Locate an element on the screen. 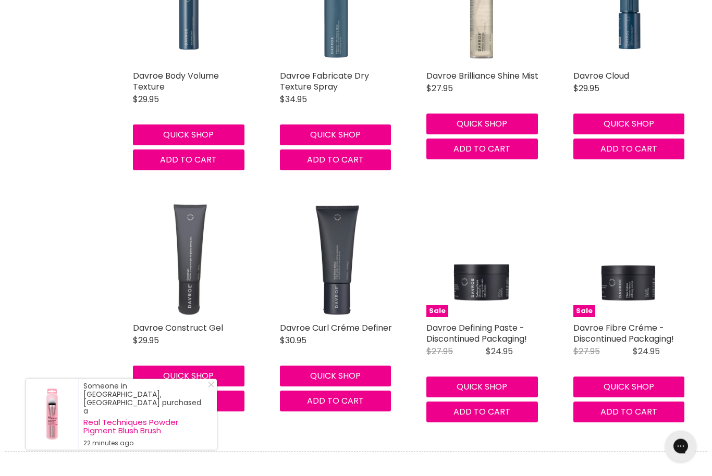  a: Davroe Construct Gel Davroe Construct Gel is located at coordinates (191, 260).